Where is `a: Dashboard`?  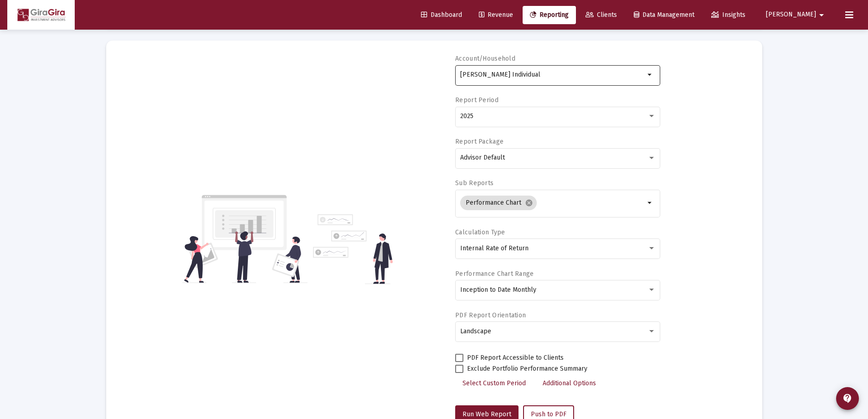 a: Dashboard is located at coordinates (442, 15).